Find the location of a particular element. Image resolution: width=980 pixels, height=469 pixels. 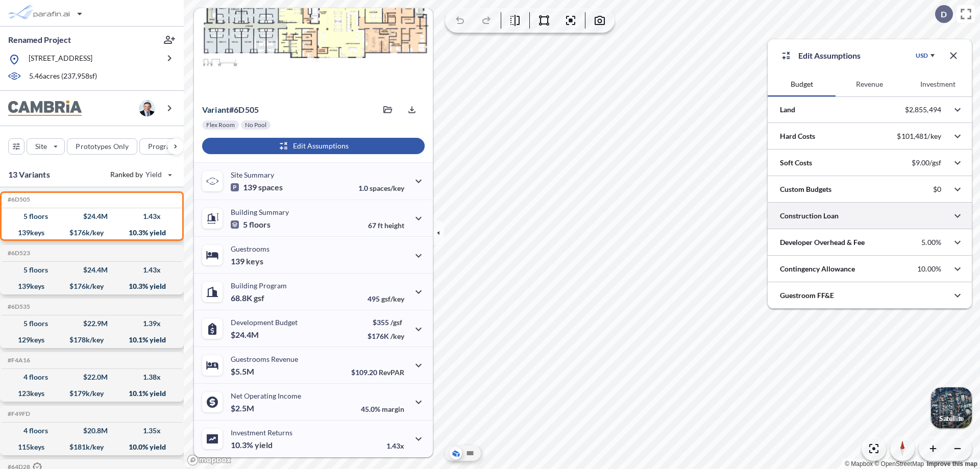

span: spaces/key is located at coordinates (387, 187).